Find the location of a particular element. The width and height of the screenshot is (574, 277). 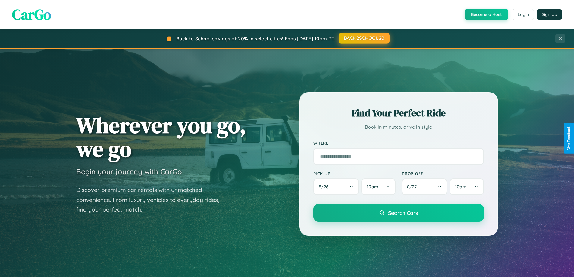

div: Give Feedback is located at coordinates (569, 138).